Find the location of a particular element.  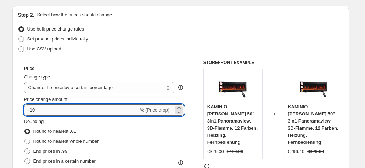

span: Rounding is located at coordinates (34, 121).